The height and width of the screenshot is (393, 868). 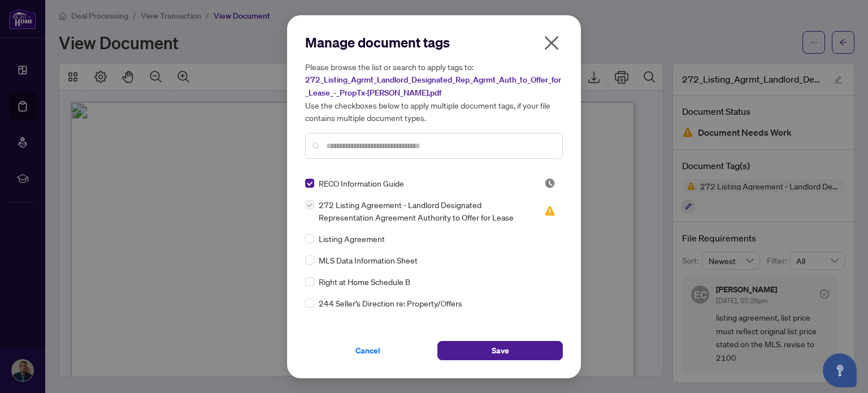 I want to click on span: Listing Agreement, so click(x=352, y=238).